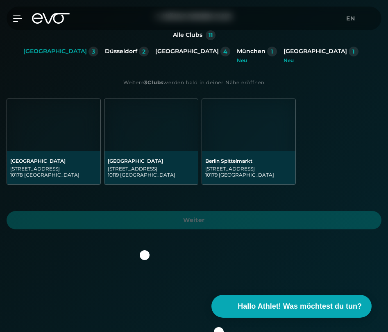 This screenshot has height=332, width=388. I want to click on div: 4, so click(225, 52).